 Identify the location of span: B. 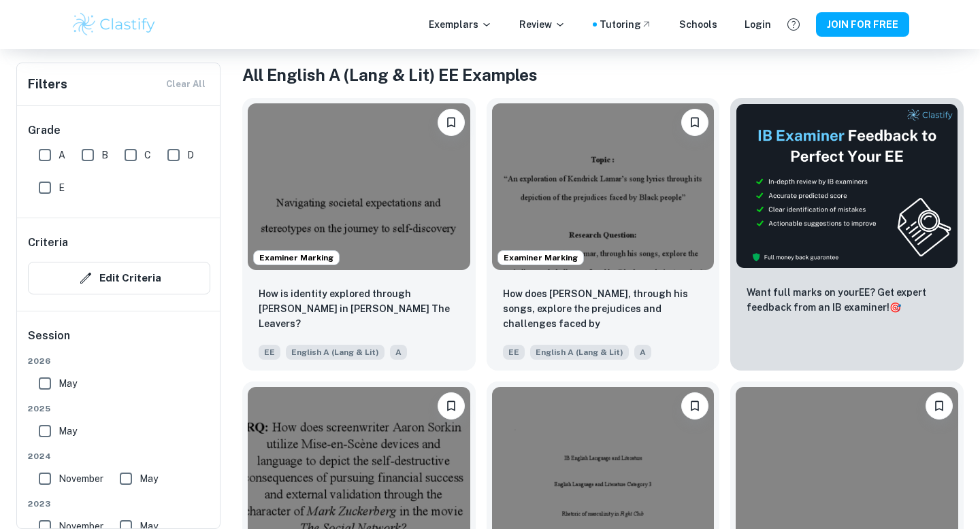
(105, 155).